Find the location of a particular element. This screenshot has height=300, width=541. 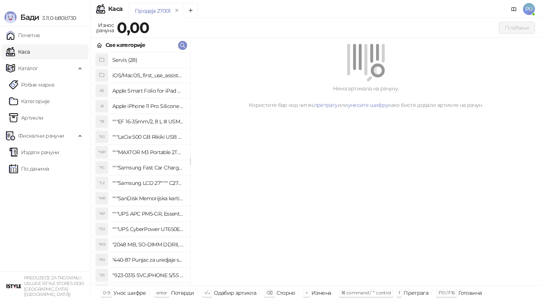

a: Издати рачуни is located at coordinates (34, 152).